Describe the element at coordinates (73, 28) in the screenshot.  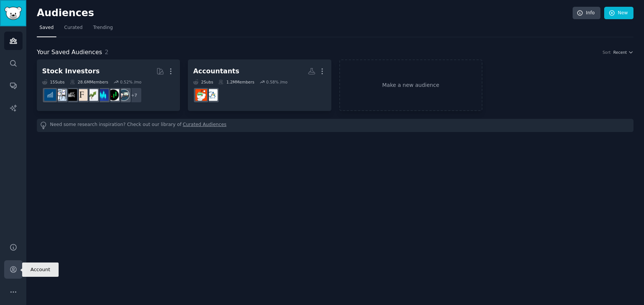
I see `span: Curated` at that location.